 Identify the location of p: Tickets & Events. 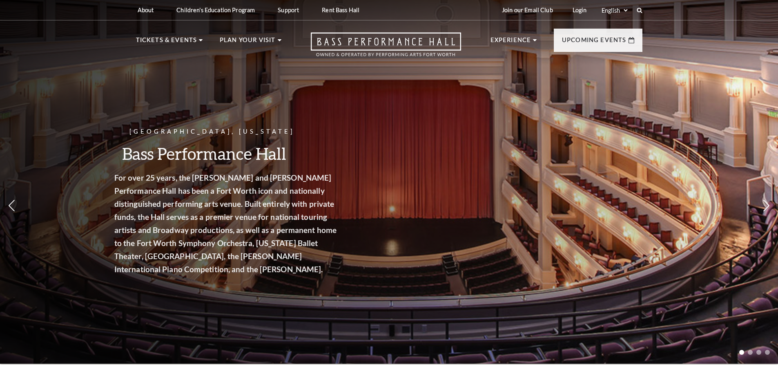
(167, 43).